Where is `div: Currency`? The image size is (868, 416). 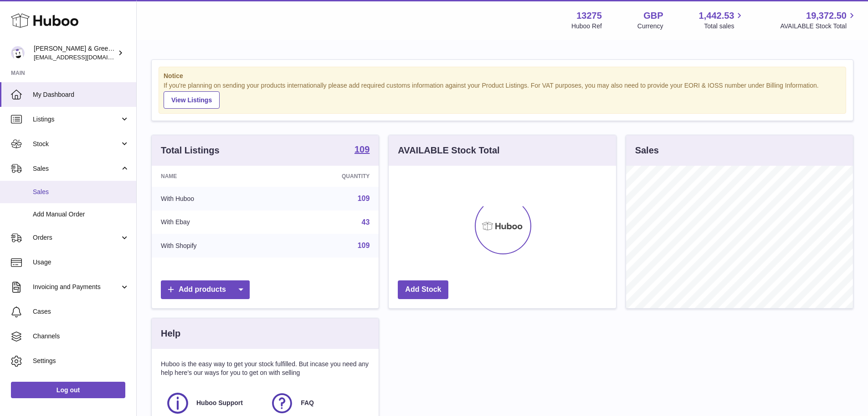
div: Currency is located at coordinates (651, 26).